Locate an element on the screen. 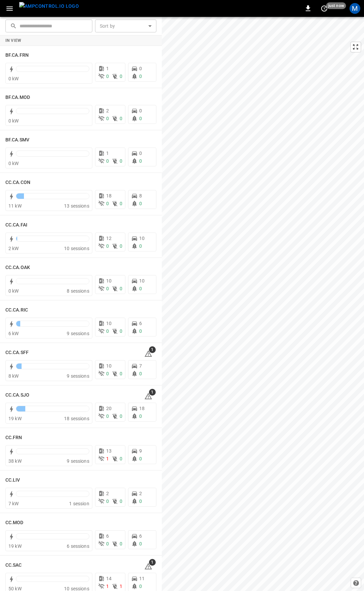  span: 6 sessions is located at coordinates (78, 546).